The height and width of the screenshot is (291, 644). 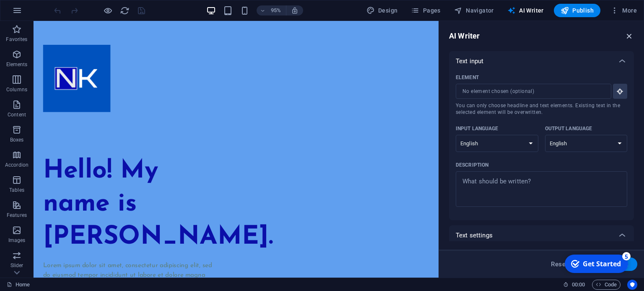 I want to click on span: You can only choose headline and text elements. Existing text in the selected element will be ove..., so click(x=541, y=109).